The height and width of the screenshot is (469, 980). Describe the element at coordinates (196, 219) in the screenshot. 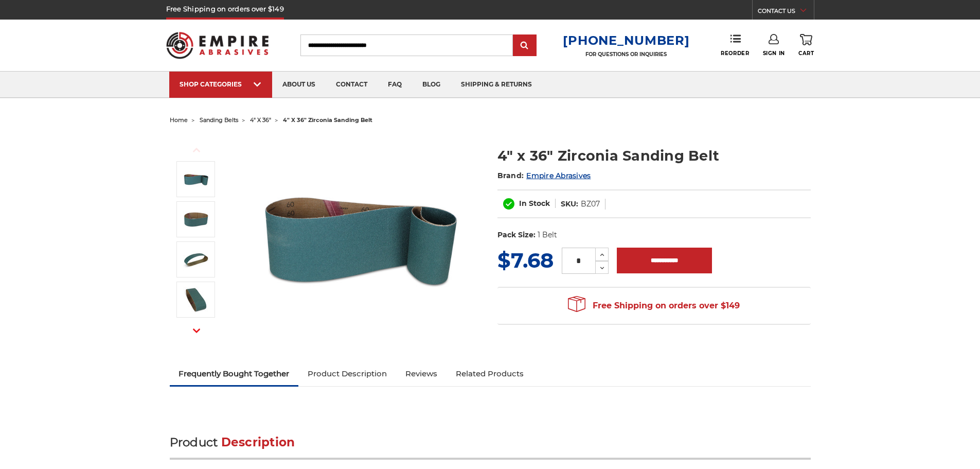

I see `img: 4" x 36" Zirc Sanding Belt` at that location.